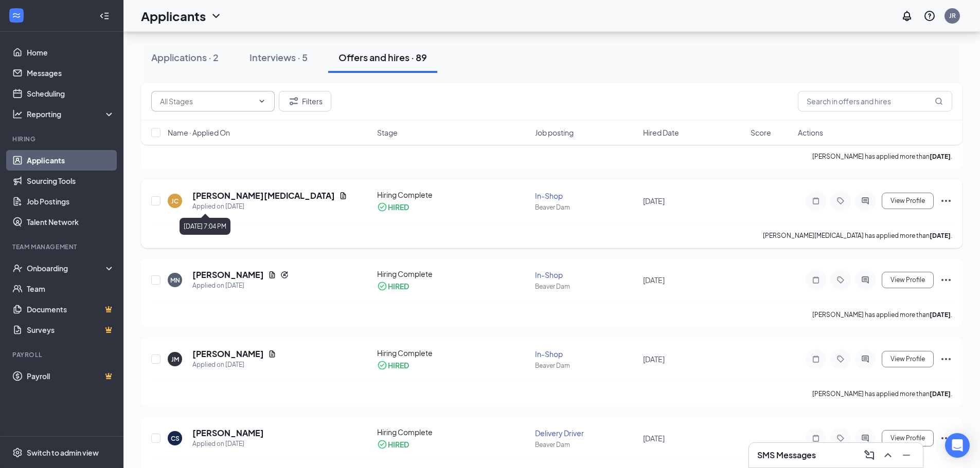 The height and width of the screenshot is (468, 980). Describe the element at coordinates (63, 453) in the screenshot. I see `div: Switch to admin view` at that location.